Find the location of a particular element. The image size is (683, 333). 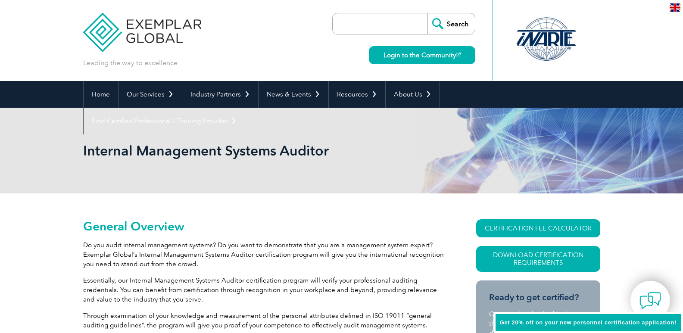

a: Industry Partners is located at coordinates (220, 94).